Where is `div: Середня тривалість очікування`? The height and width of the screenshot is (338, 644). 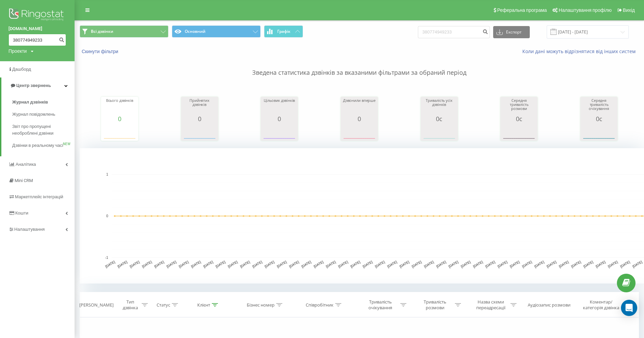 div: Середня тривалість очікування is located at coordinates (599, 107).